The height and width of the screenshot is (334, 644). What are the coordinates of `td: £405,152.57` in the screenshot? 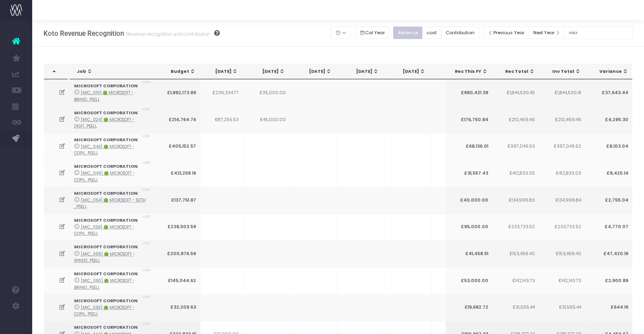 It's located at (177, 147).